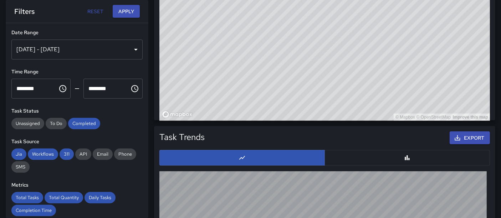 This screenshot has width=501, height=218. Describe the element at coordinates (126, 11) in the screenshot. I see `button: Apply` at that location.